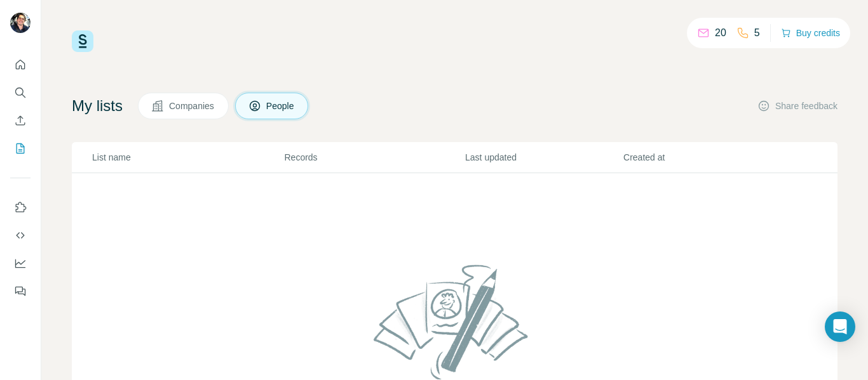 The width and height of the screenshot is (868, 380). What do you see at coordinates (20, 121) in the screenshot?
I see `button: Enrich CSV` at bounding box center [20, 121].